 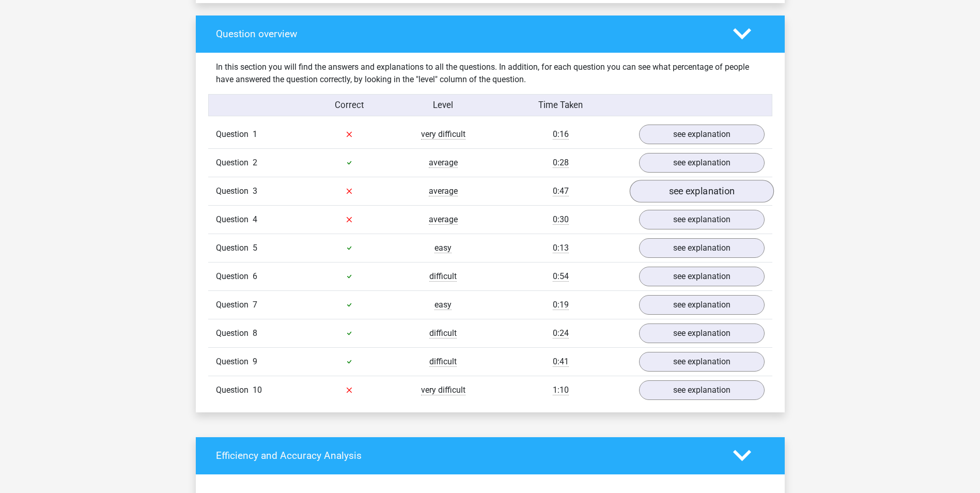 I want to click on span: 0:54, so click(x=561, y=276).